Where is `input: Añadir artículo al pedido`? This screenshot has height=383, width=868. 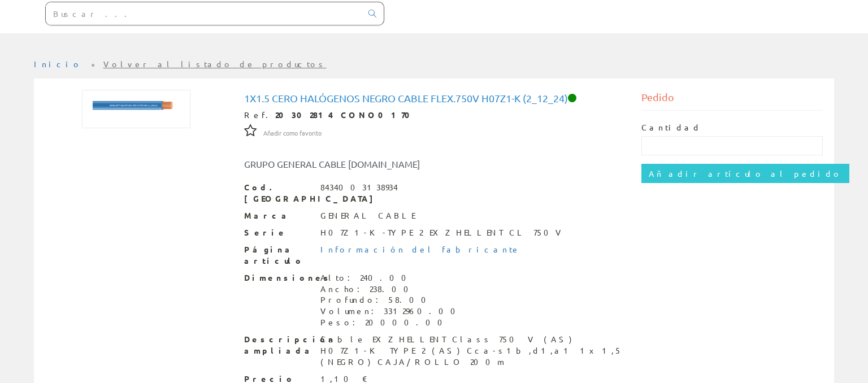
input: Añadir artículo al pedido is located at coordinates (745, 174).